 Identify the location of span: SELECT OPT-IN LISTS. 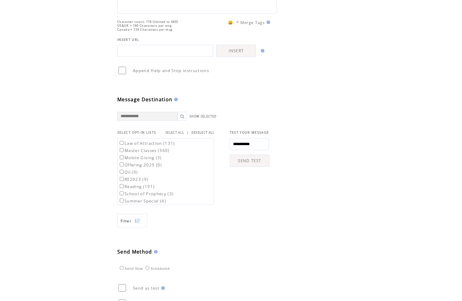
(137, 133).